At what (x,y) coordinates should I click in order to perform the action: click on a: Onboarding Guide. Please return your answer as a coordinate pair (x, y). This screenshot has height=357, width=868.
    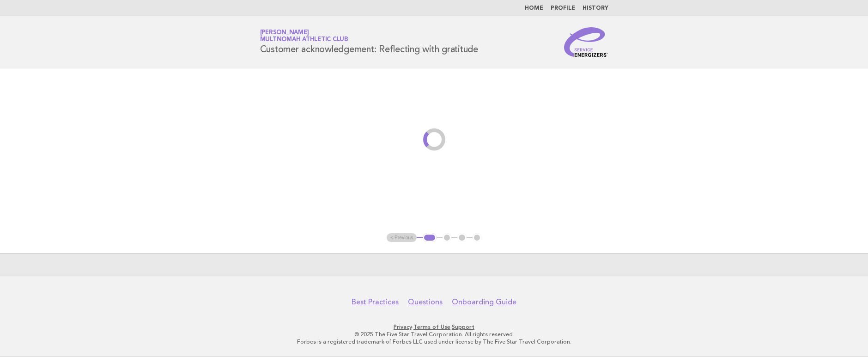
    Looking at the image, I should click on (484, 302).